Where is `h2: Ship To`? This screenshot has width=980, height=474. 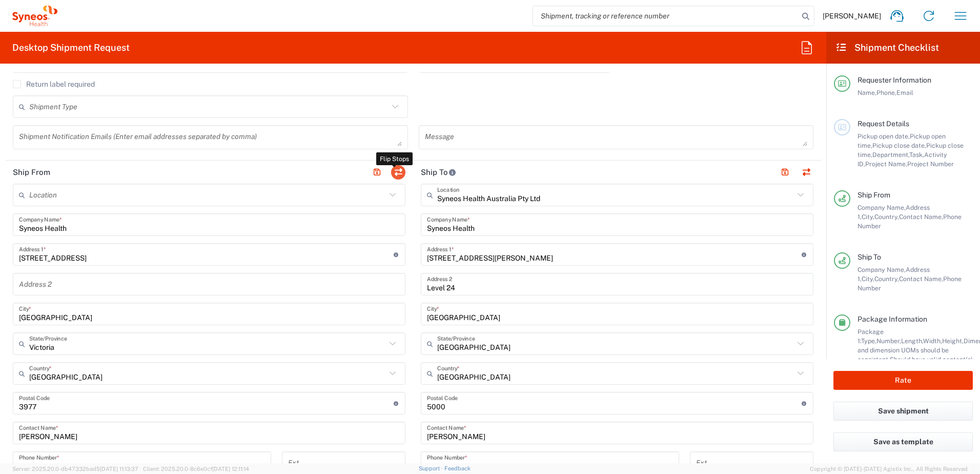 h2: Ship To is located at coordinates (439, 172).